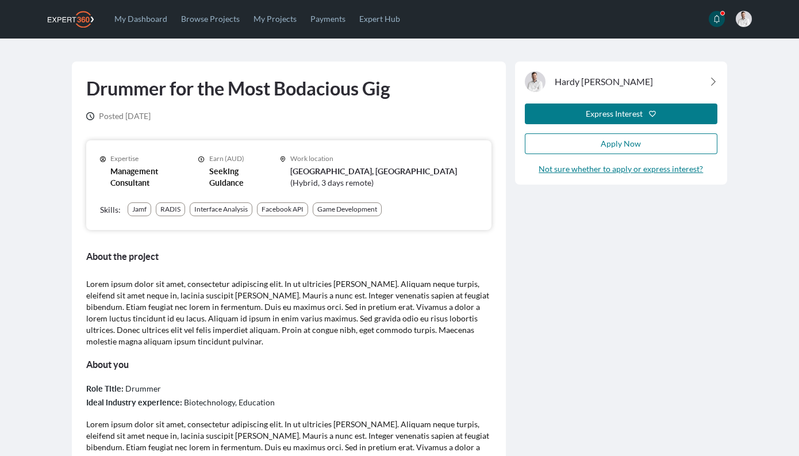 The width and height of the screenshot is (799, 456). I want to click on h3: About the project, so click(288, 256).